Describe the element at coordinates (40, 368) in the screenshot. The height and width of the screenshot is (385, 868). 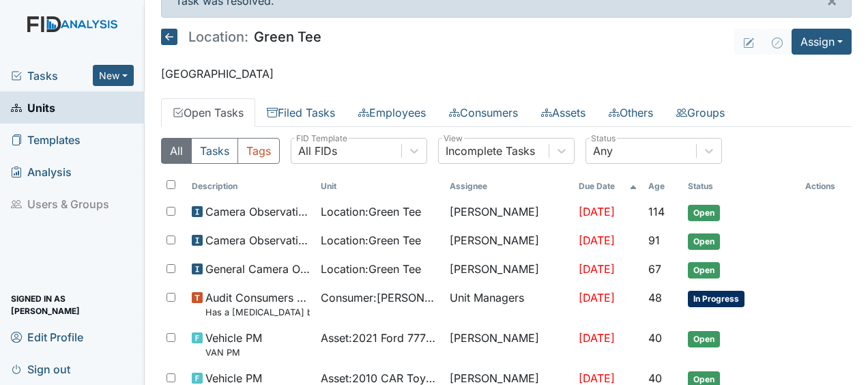
I see `span: Sign out` at that location.